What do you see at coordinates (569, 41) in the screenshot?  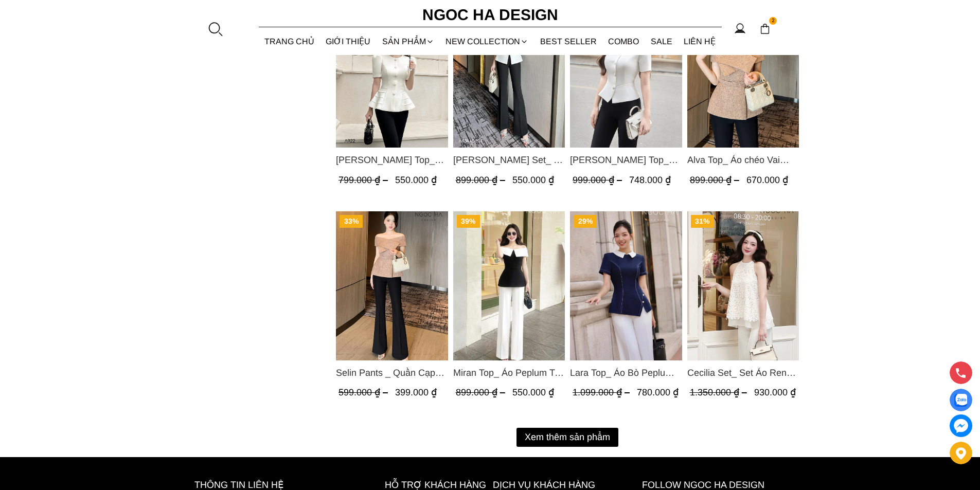 I see `a: BEST SELLER` at bounding box center [569, 41].